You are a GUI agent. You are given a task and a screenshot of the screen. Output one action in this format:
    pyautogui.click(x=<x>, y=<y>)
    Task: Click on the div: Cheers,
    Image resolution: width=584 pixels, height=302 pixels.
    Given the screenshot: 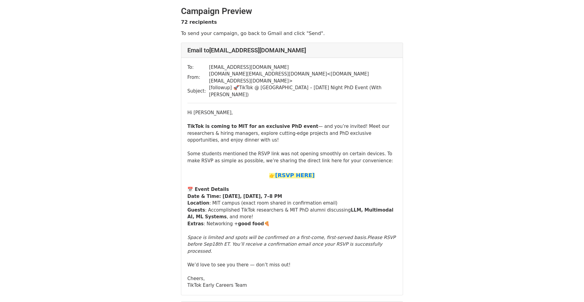 What is the action you would take?
    pyautogui.click(x=292, y=278)
    